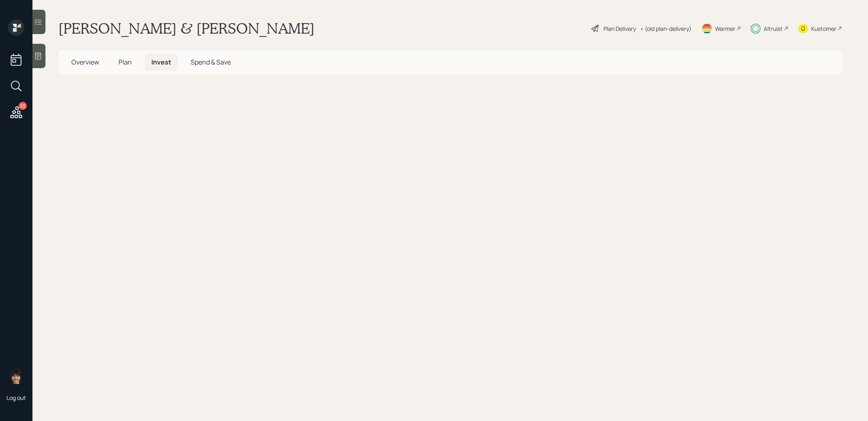  I want to click on span: Plan, so click(125, 62).